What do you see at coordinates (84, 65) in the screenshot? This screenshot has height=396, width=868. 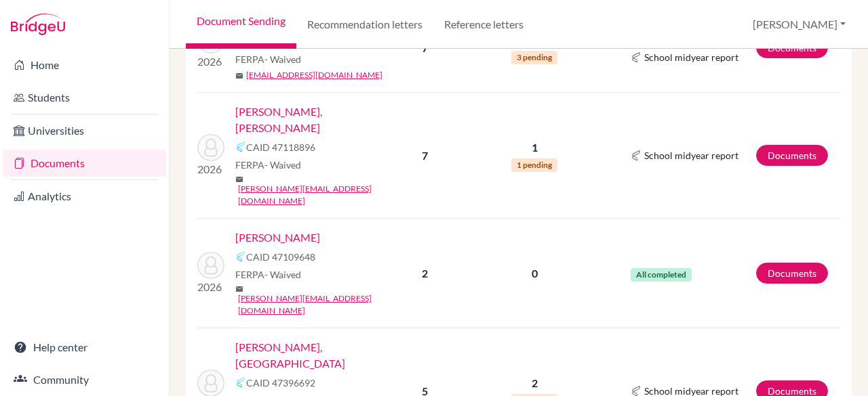 I see `a: Home` at bounding box center [84, 65].